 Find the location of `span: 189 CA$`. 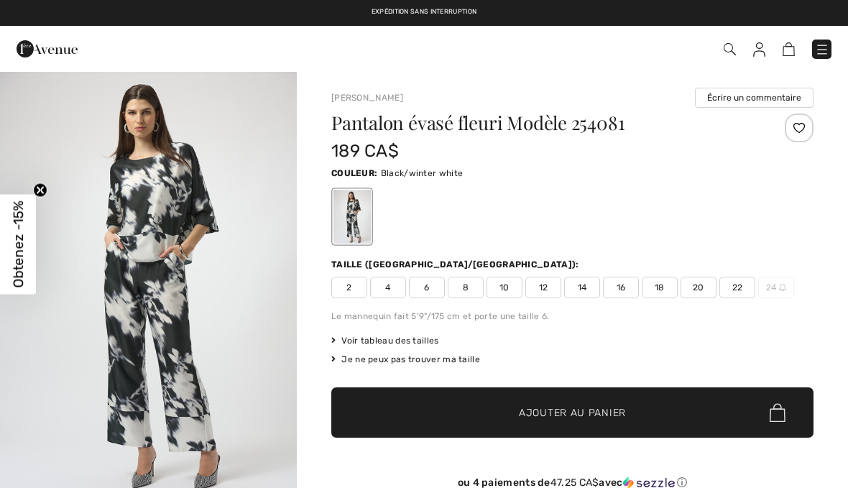

span: 189 CA$ is located at coordinates (365, 151).